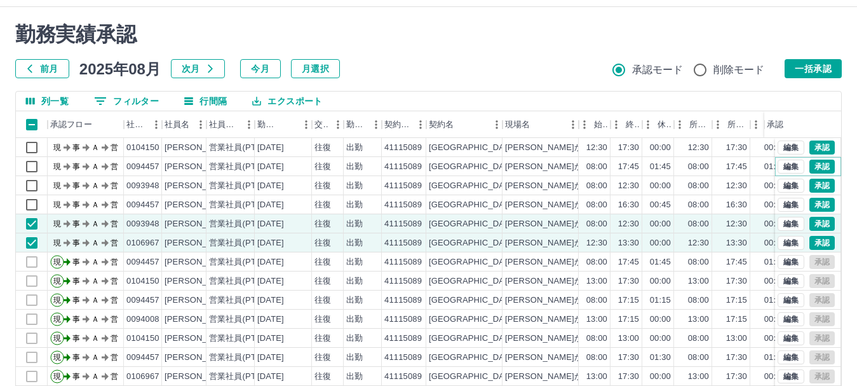 This screenshot has width=857, height=386. I want to click on button: 次月, so click(198, 69).